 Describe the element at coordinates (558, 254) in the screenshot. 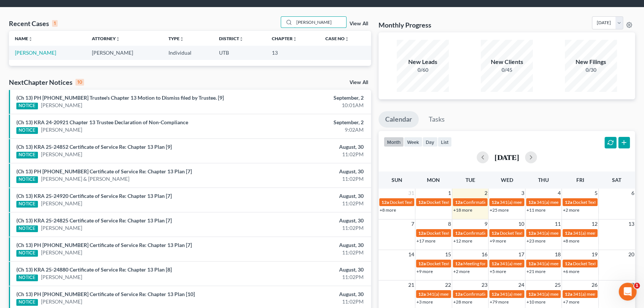

I see `span: 18` at that location.